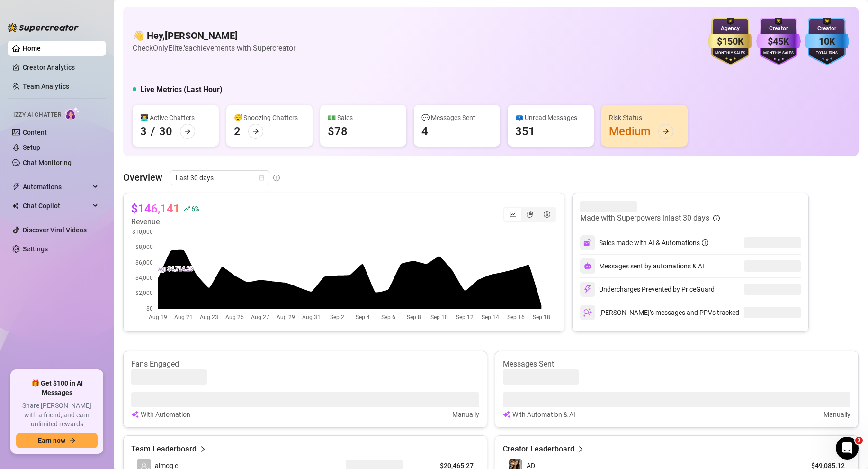  What do you see at coordinates (826, 54) in the screenshot?
I see `div: Total Fans` at bounding box center [826, 54].